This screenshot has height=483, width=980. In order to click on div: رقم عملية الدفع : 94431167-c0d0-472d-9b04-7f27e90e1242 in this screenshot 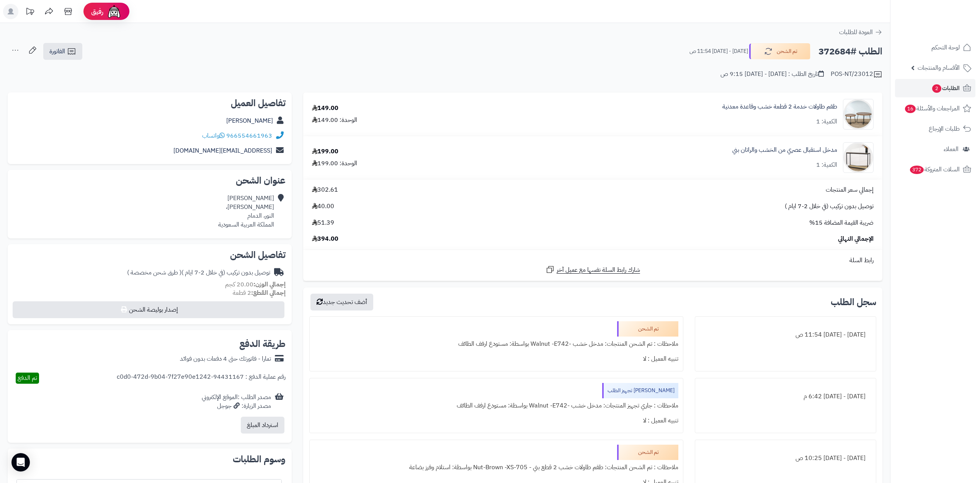, I will do `click(201, 378)`.